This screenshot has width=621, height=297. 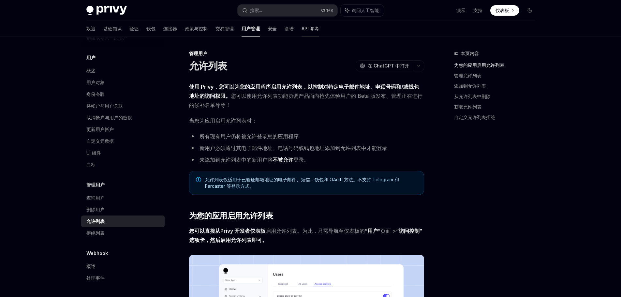 I want to click on a: 基础知识, so click(x=113, y=29).